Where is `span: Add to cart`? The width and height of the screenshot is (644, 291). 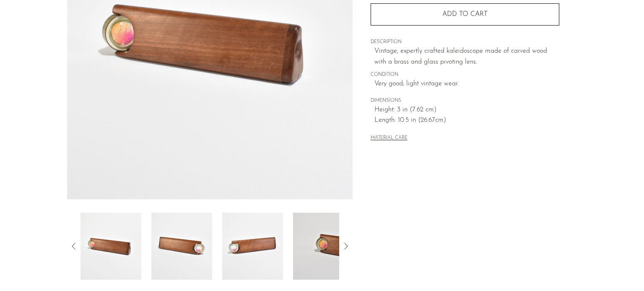 span: Add to cart is located at coordinates (465, 14).